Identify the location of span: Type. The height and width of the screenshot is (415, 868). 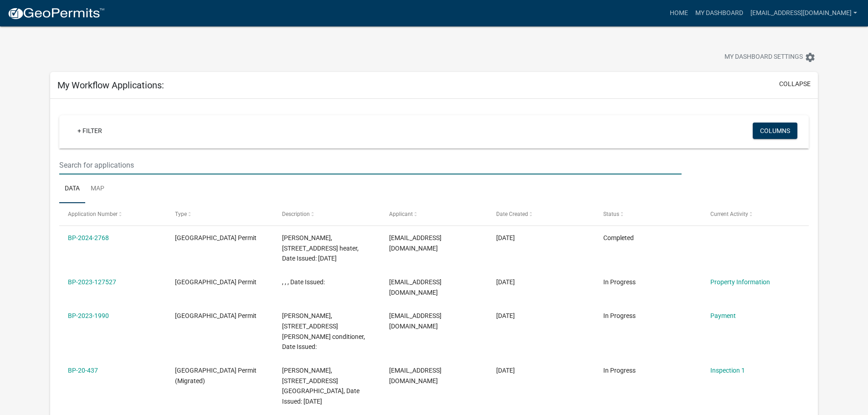
(181, 214).